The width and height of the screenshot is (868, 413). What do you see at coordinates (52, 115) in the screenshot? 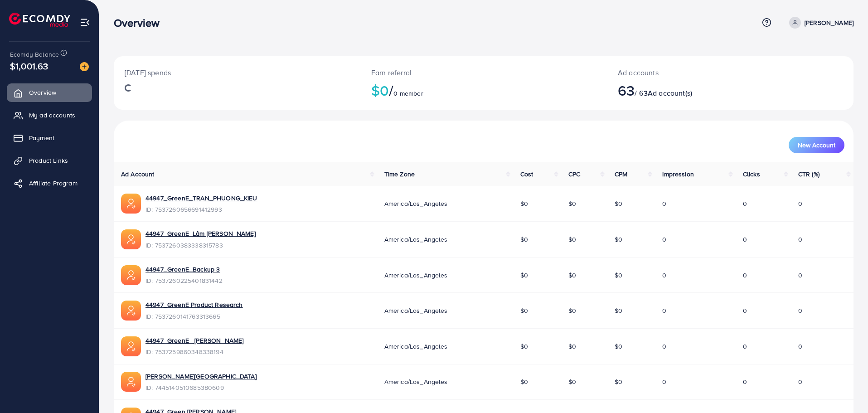
I see `span: My ad accounts` at bounding box center [52, 115].